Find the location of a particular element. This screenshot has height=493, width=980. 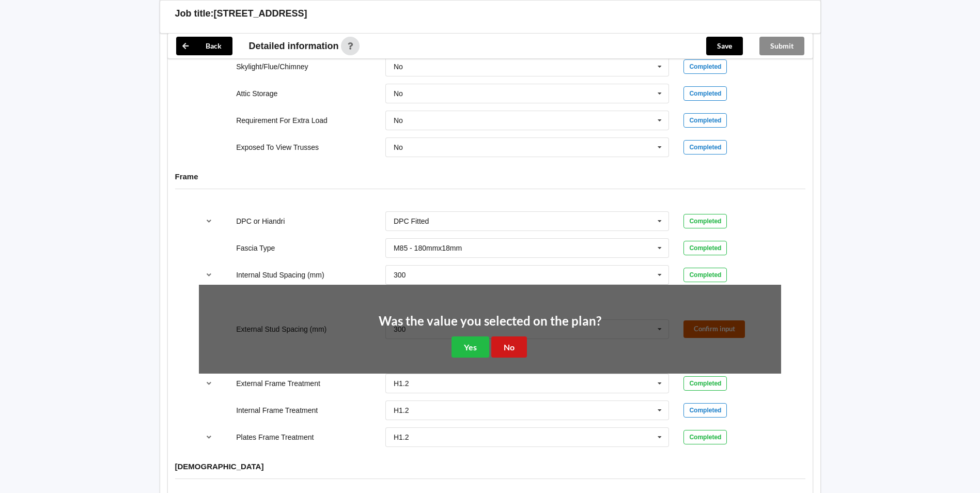

label: Internal Stud Spacing (mm) is located at coordinates (280, 275).